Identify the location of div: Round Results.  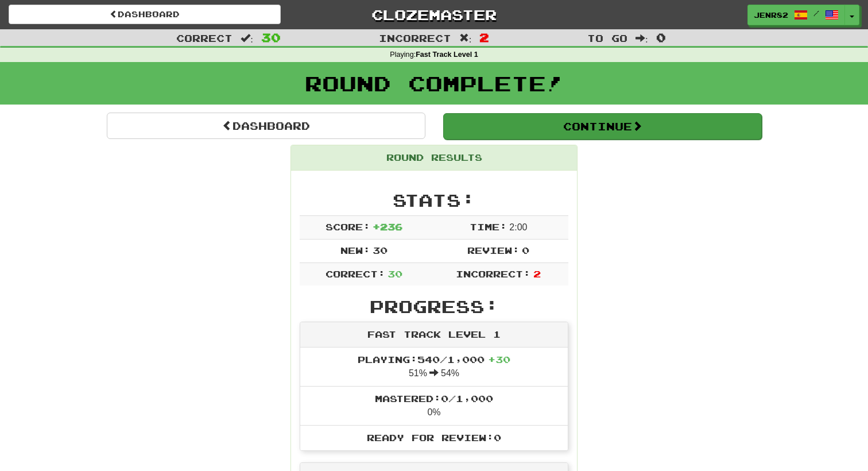
(434, 158).